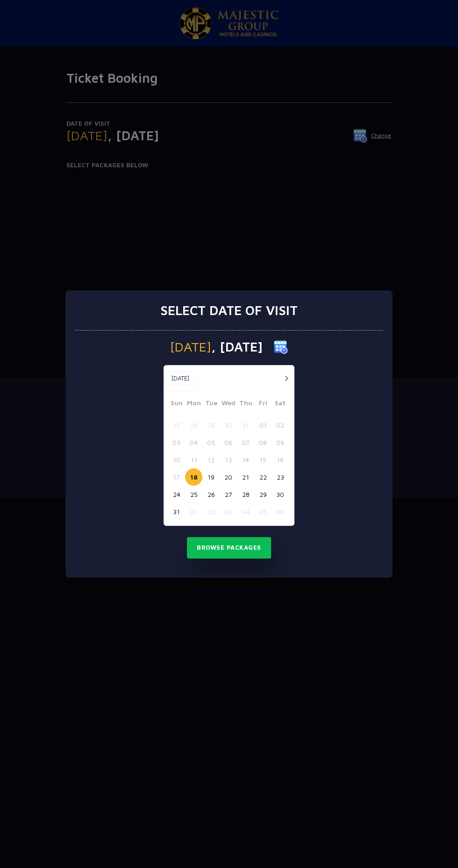 This screenshot has width=458, height=868. I want to click on button: 10, so click(176, 460).